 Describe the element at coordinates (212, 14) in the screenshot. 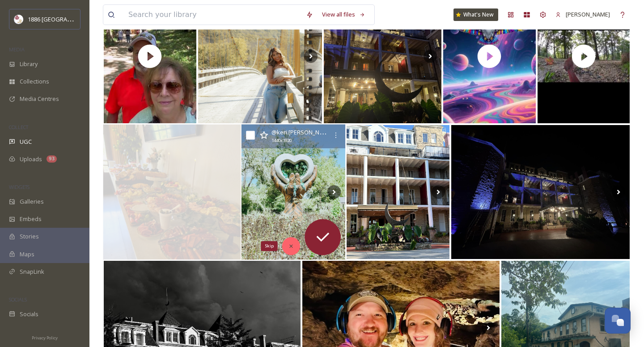

I see `input: Search your library` at that location.